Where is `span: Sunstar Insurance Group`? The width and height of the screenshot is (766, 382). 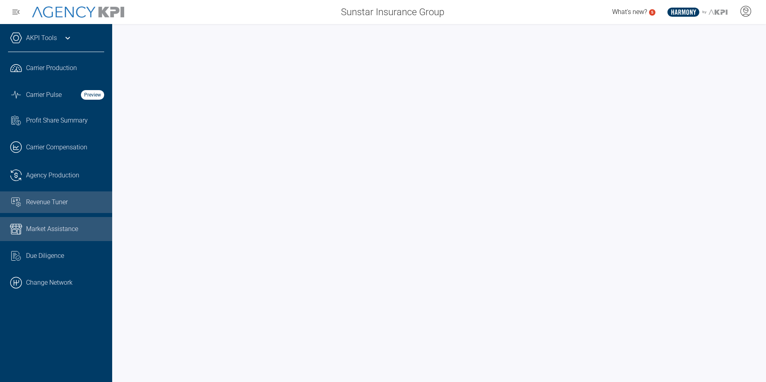 span: Sunstar Insurance Group is located at coordinates (393, 12).